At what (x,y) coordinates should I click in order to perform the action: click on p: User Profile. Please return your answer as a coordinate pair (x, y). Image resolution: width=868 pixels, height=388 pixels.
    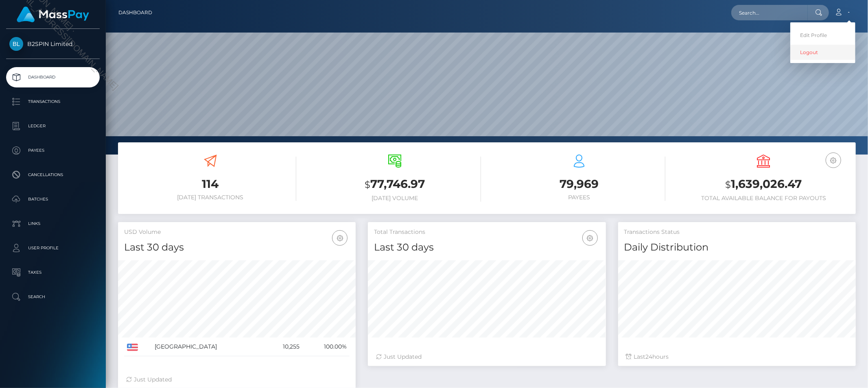
    Looking at the image, I should click on (53, 248).